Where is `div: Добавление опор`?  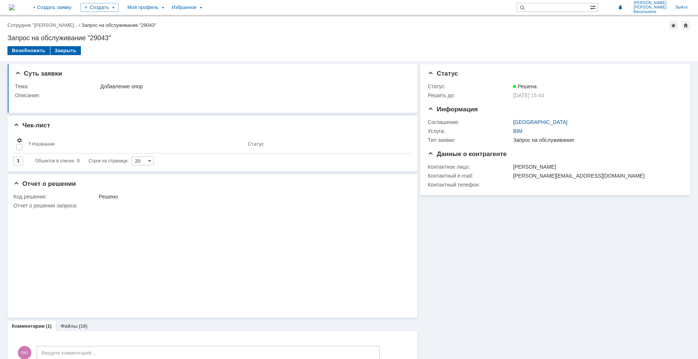
div: Добавление опор is located at coordinates (253, 86).